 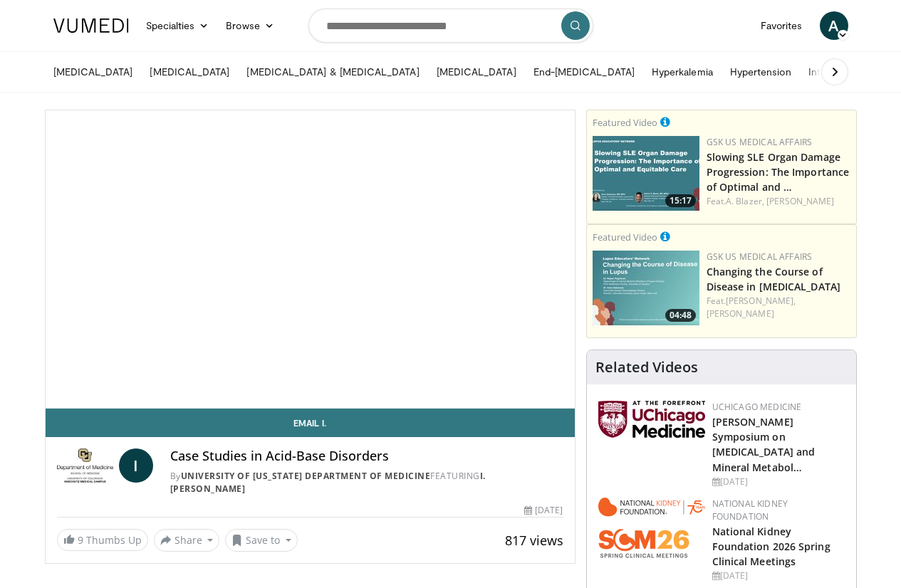 What do you see at coordinates (646, 173) in the screenshot?
I see `a: 15:17` at bounding box center [646, 173].